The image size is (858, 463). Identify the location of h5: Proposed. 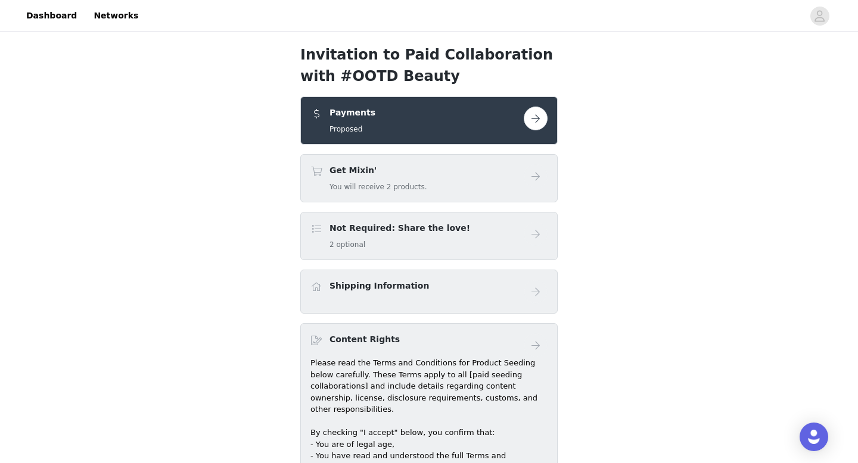
(352, 129).